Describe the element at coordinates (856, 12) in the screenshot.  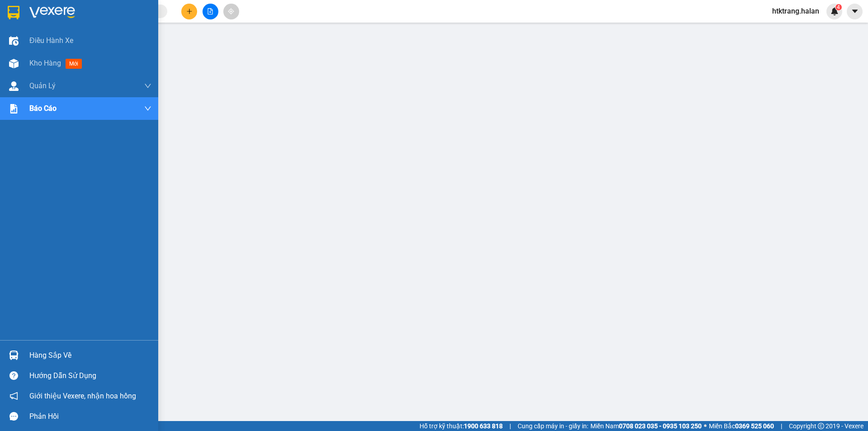
I see `span: caret-down` at that location.